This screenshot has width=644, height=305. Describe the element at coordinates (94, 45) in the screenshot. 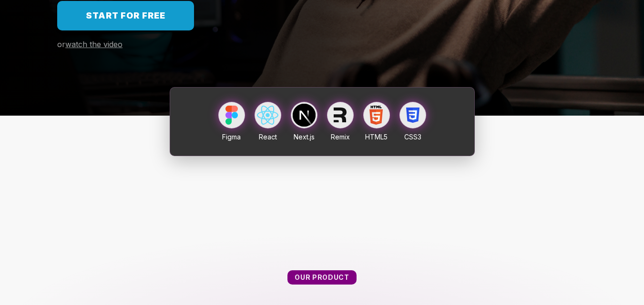

I see `span: watch the video` at that location.